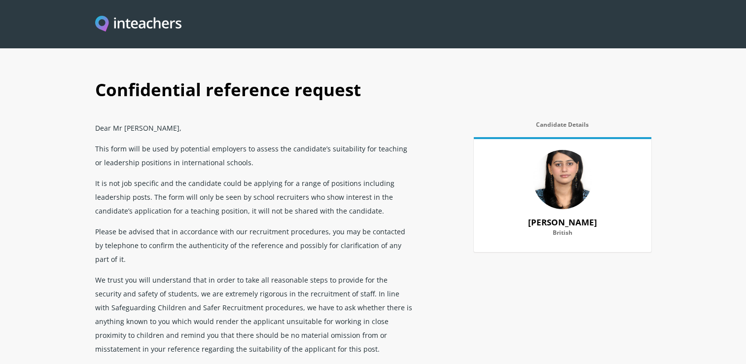  I want to click on p: This form will be used by potential employers to assess the candidate’s suitability for teaching ..., so click(255, 155).